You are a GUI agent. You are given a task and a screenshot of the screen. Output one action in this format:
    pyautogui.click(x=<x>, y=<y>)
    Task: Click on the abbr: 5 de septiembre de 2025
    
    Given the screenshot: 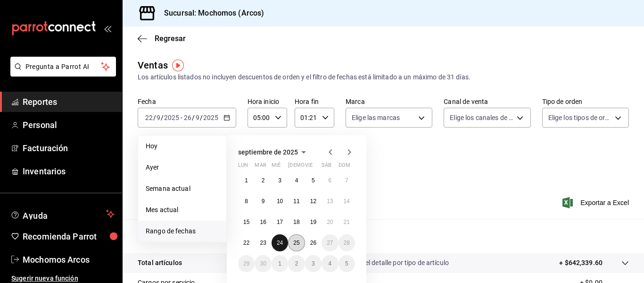 What is the action you would take?
    pyautogui.click(x=313, y=181)
    